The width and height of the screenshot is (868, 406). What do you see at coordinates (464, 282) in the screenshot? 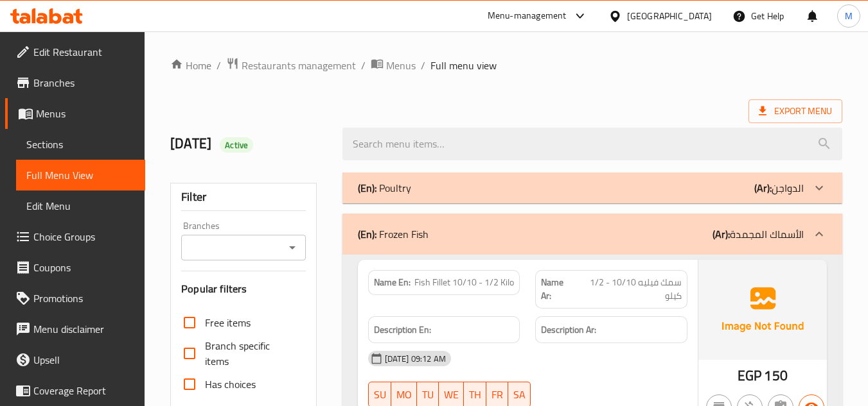
I see `span: Fish Fillet 10/10 - 1/2 Kilo` at bounding box center [464, 282].